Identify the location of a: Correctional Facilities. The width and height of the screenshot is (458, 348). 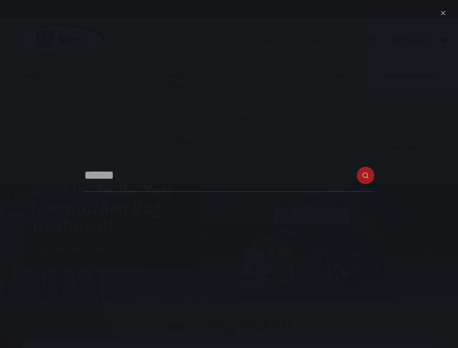
(266, 92).